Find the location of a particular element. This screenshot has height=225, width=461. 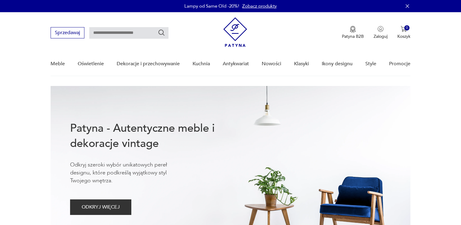

img: Patyna - sklep z meblami i dekoracjami vintage is located at coordinates (235, 32).